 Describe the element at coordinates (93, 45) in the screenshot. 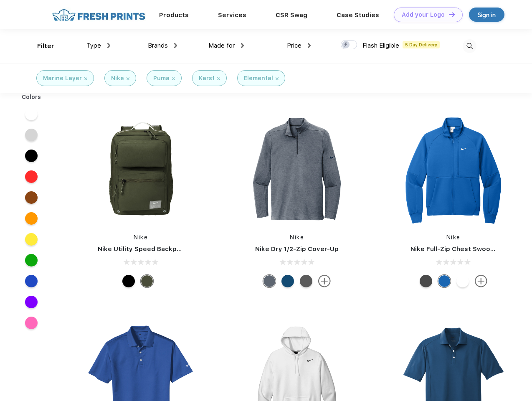

I see `span: Type` at that location.